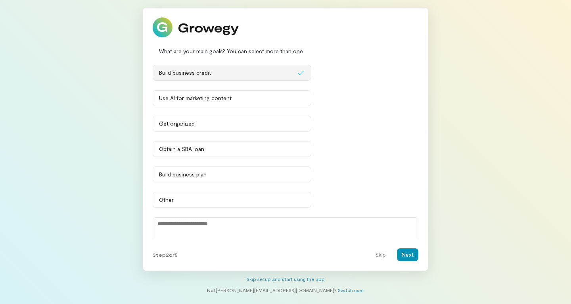 This screenshot has height=304, width=571. What do you see at coordinates (228, 73) in the screenshot?
I see `div: Build business credit` at bounding box center [228, 73].